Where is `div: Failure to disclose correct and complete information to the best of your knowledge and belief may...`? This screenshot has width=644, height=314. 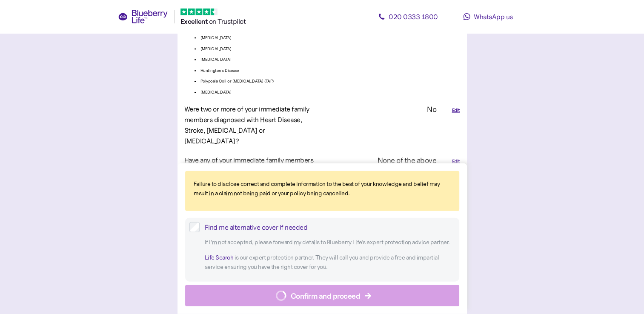
div: Failure to disclose correct and complete information to the best of your knowledge and belief may... is located at coordinates (322, 188).